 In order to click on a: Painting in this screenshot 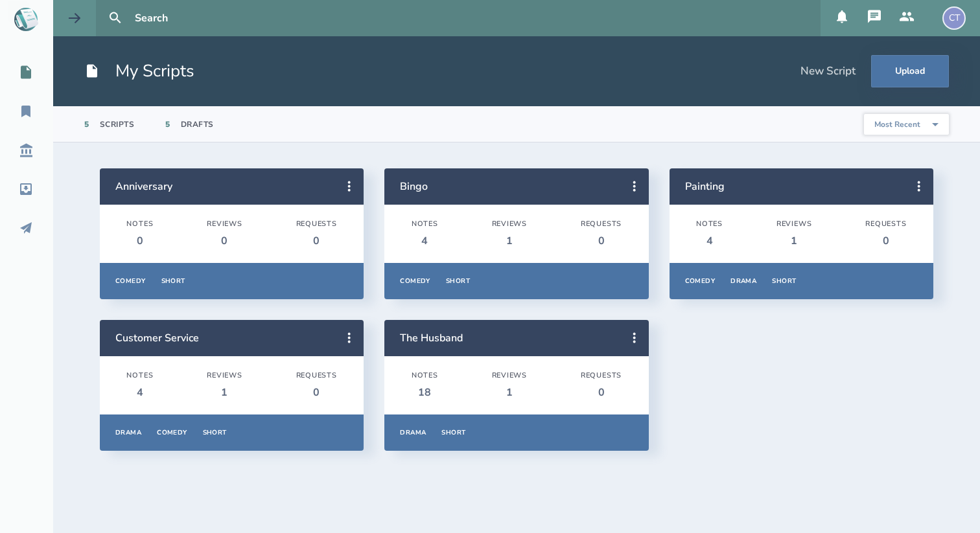, I will do `click(704, 187)`.